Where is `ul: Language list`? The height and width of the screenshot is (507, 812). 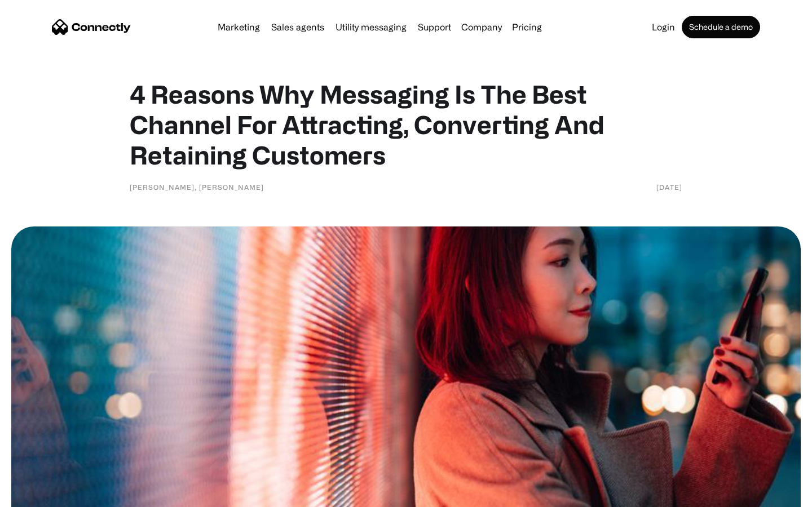
ul: Language list is located at coordinates (45, 495).